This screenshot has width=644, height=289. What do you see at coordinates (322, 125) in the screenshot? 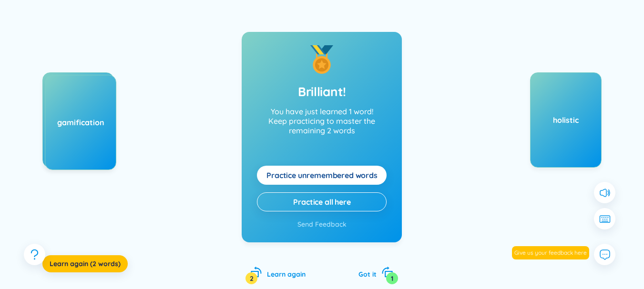
I see `p: You have just learned 1 word!` at bounding box center [322, 125].